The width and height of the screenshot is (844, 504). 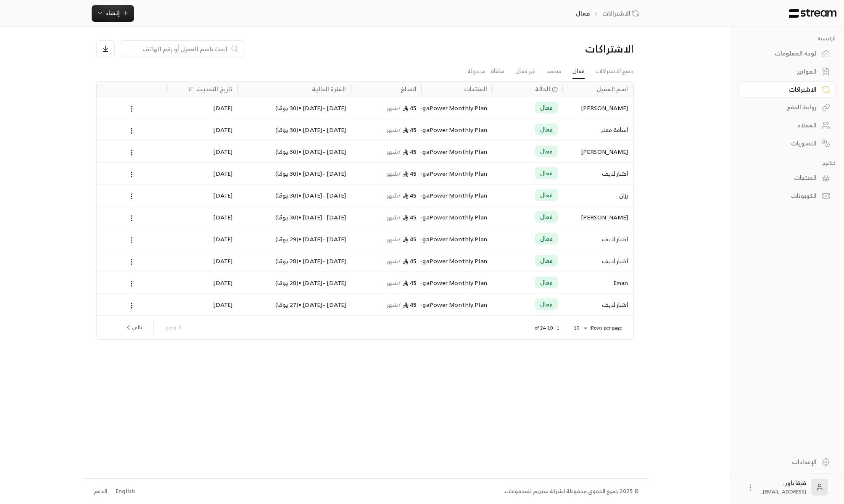 What do you see at coordinates (101, 491) in the screenshot?
I see `a: الدعم` at bounding box center [101, 491].